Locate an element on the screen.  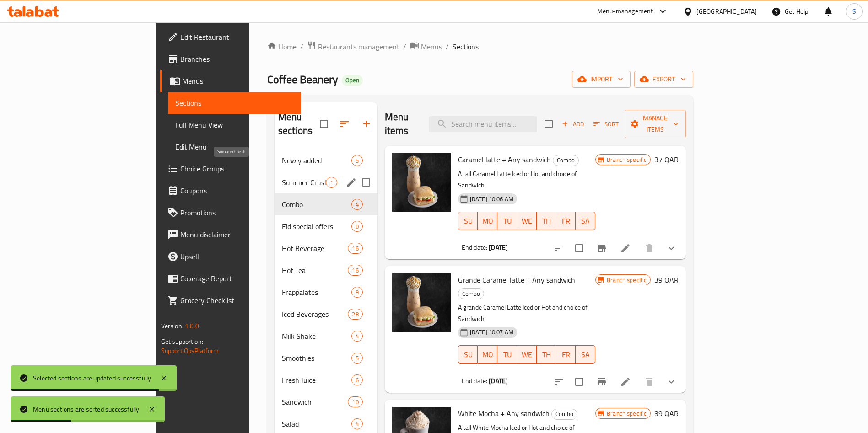
a: Full Menu View is located at coordinates (234, 125).